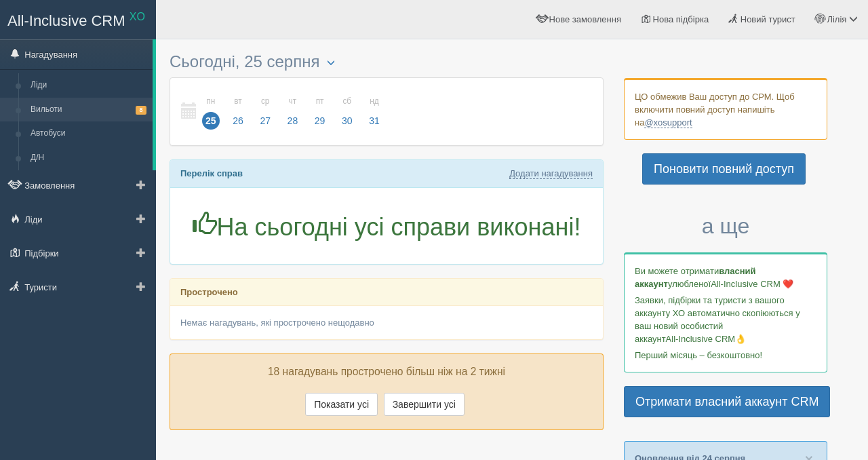  What do you see at coordinates (293, 101) in the screenshot?
I see `small: чт` at bounding box center [293, 101].